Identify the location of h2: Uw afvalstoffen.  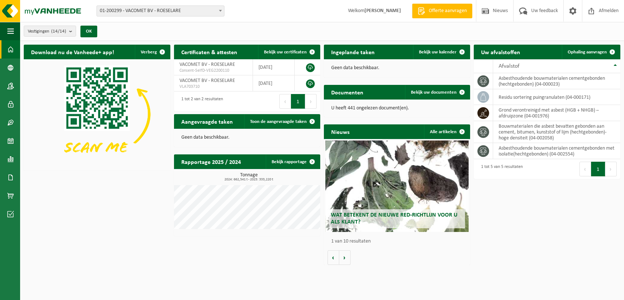
(500, 52).